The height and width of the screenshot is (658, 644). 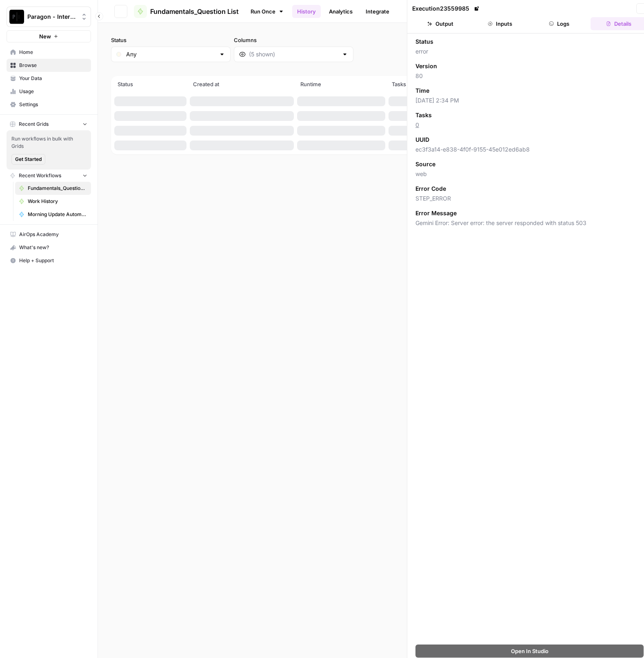 I want to click on a: History, so click(x=307, y=12).